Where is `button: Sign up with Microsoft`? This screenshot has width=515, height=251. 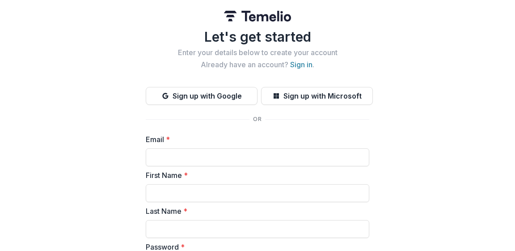 button: Sign up with Microsoft is located at coordinates (317, 96).